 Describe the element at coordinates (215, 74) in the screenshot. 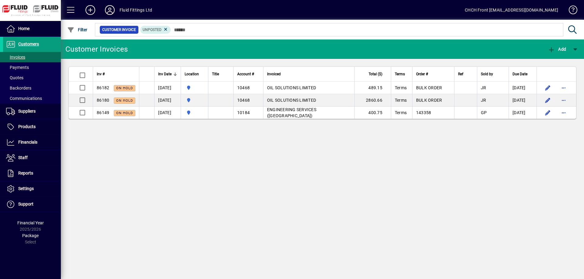

I see `span: Title` at that location.